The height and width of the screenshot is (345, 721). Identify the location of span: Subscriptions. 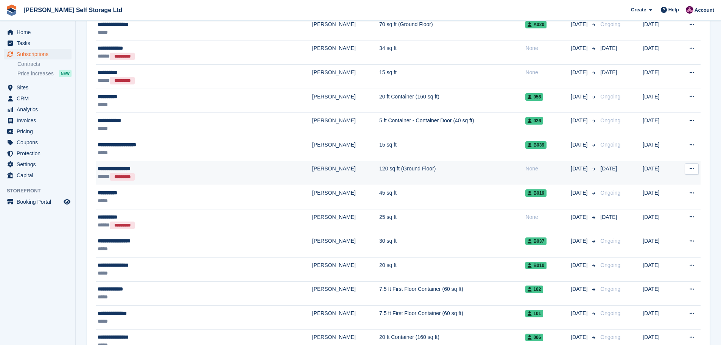
(39, 54).